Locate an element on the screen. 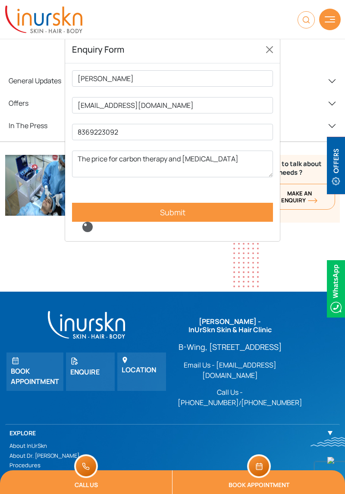 This screenshot has width=345, height=494. img: inurskn-logo is located at coordinates (44, 19).